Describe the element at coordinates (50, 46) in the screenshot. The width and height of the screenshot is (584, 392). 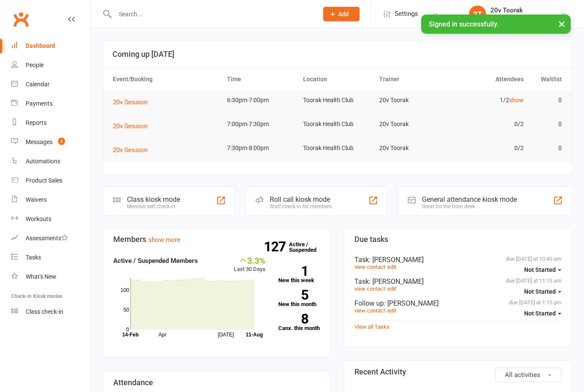
I see `a: Dashboard` at that location.